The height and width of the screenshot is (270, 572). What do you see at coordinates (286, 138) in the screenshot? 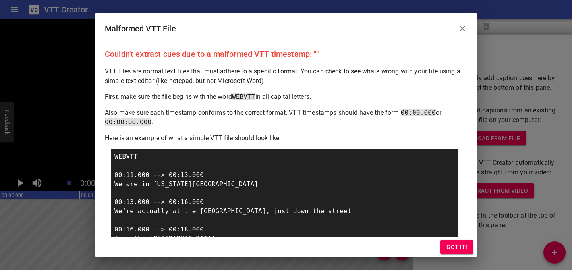
I see `p: Here is an example of what a simple VTT file should look like:` at bounding box center [286, 138].